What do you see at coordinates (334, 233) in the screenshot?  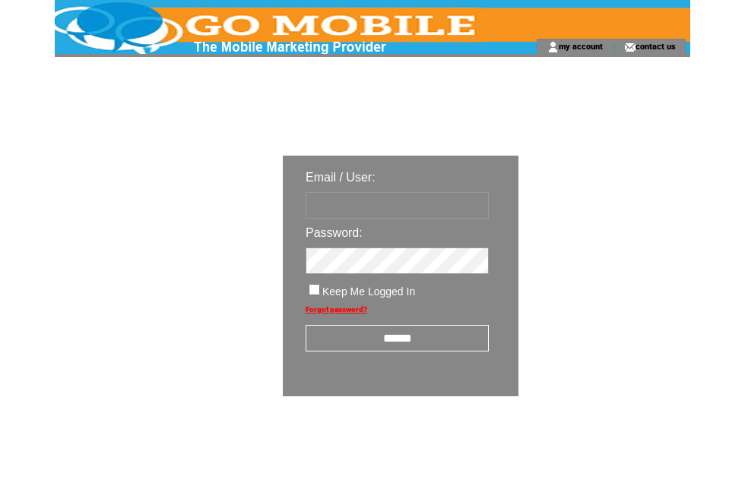 I see `span: Password:` at bounding box center [334, 233].